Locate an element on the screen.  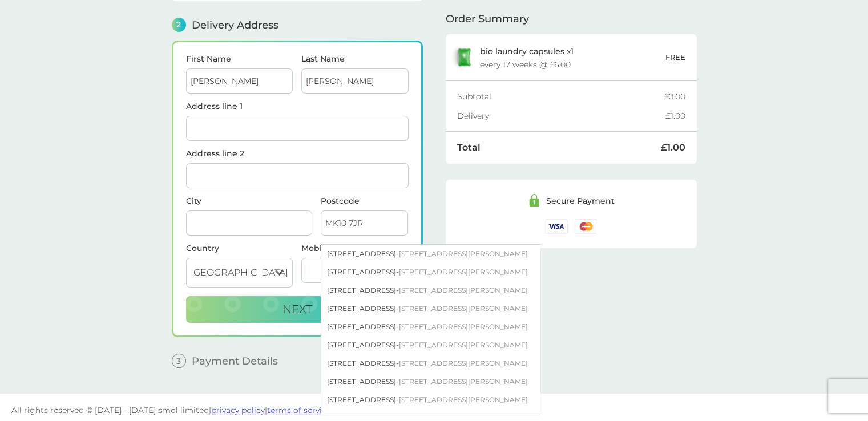
label: City is located at coordinates (249, 201).